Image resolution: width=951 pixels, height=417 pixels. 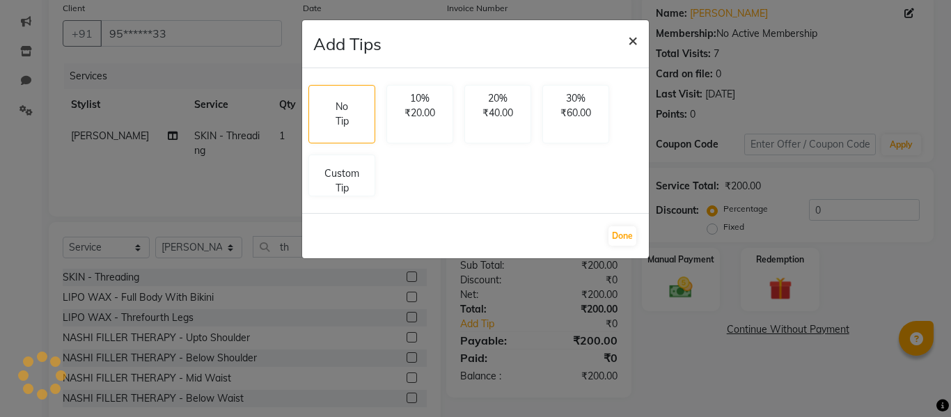 What do you see at coordinates (633, 40) in the screenshot?
I see `button: Close` at bounding box center [633, 40].